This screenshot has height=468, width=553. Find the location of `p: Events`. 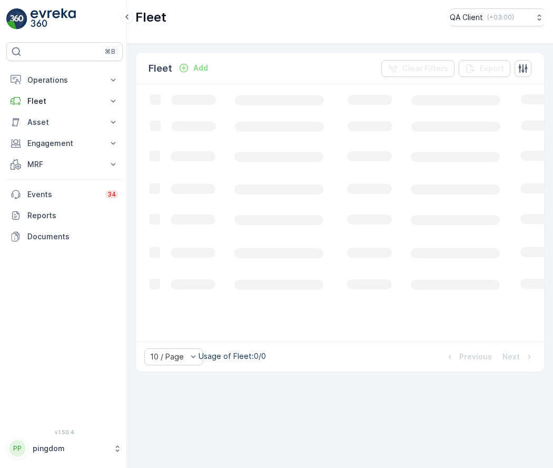

p: Events is located at coordinates (63, 194).